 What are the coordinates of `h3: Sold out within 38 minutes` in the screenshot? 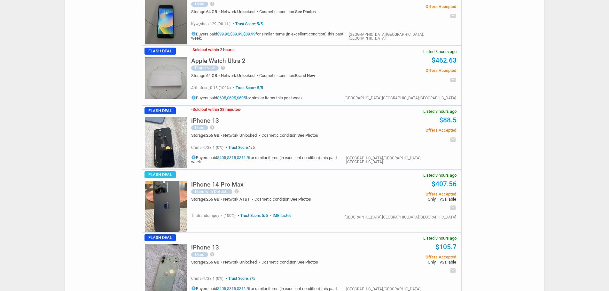 It's located at (216, 109).